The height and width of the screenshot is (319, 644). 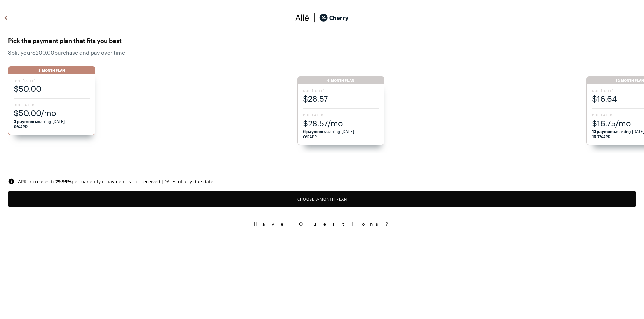 I want to click on strong: 12 payments, so click(x=604, y=131).